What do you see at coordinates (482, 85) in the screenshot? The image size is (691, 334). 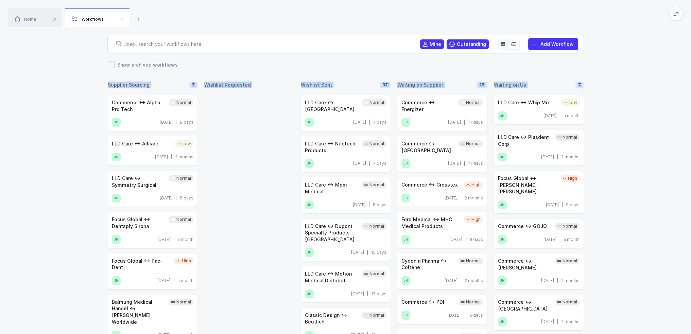 I see `div: 28` at bounding box center [482, 85].